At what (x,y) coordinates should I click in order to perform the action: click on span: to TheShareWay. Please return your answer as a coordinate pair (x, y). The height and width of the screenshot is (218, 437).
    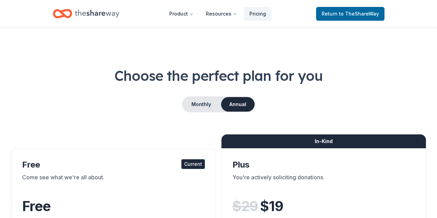
    Looking at the image, I should click on (359, 13).